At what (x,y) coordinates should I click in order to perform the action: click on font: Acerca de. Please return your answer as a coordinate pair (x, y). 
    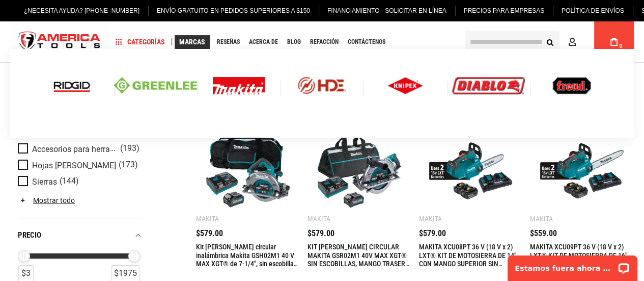
    Looking at the image, I should click on (263, 42).